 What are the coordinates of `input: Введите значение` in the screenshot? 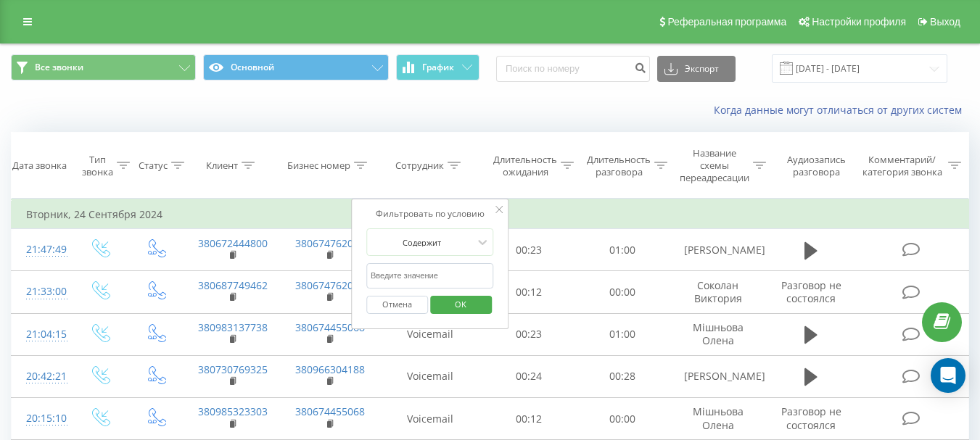 It's located at (430, 275).